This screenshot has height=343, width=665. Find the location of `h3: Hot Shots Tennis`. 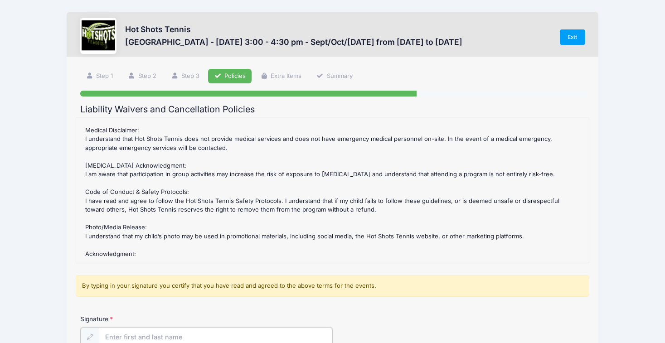

h3: Hot Shots Tennis is located at coordinates (294, 29).